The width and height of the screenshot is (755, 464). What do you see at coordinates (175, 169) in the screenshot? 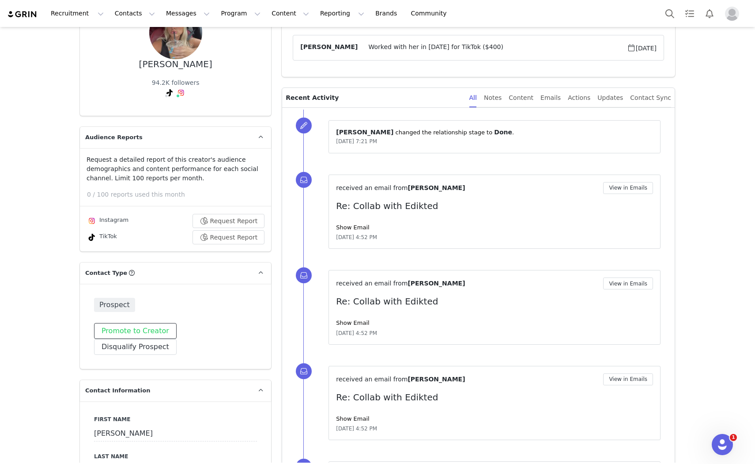
I see `p: Request a detailed report of this creator's audience demographics and content performance for eac...` at bounding box center [175, 169].